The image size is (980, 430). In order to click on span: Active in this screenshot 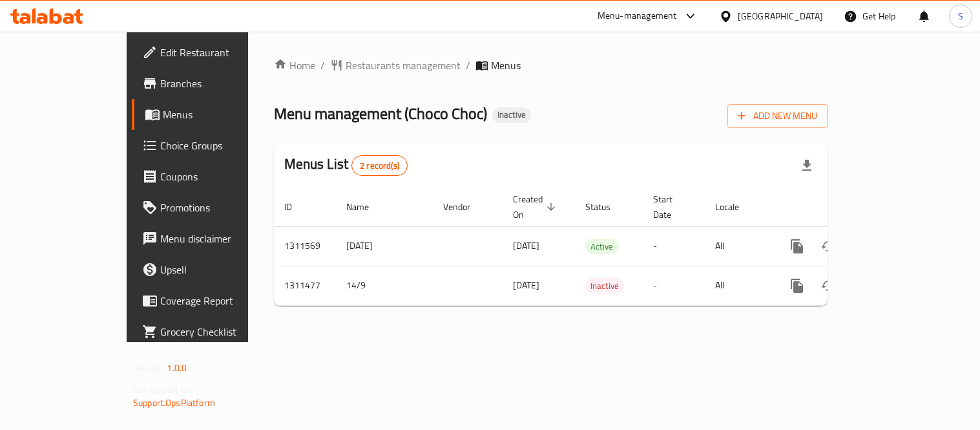, I will do `click(602, 246)`.